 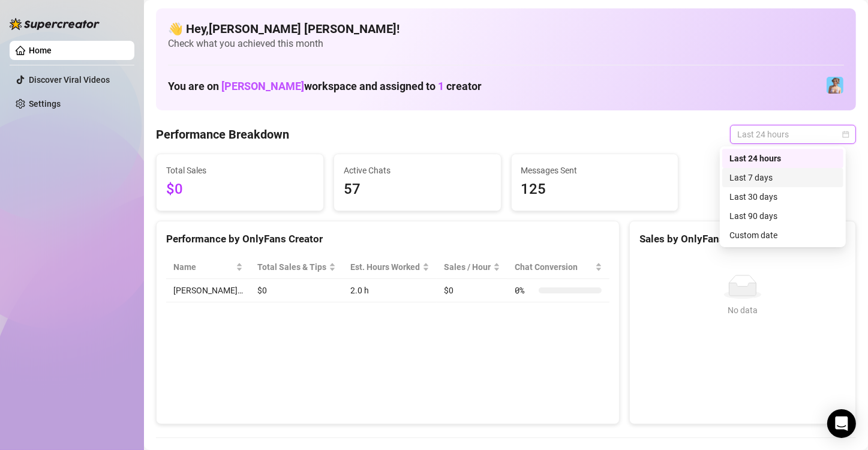 I want to click on span: 125, so click(x=595, y=190).